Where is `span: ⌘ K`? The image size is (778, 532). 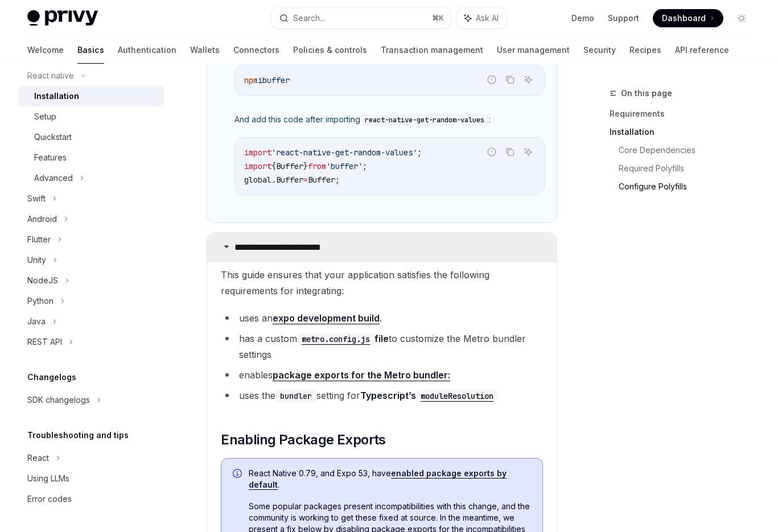
span: ⌘ K is located at coordinates (438, 18).